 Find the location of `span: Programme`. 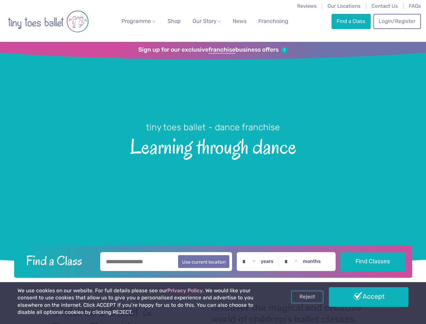

span: Programme is located at coordinates (136, 21).